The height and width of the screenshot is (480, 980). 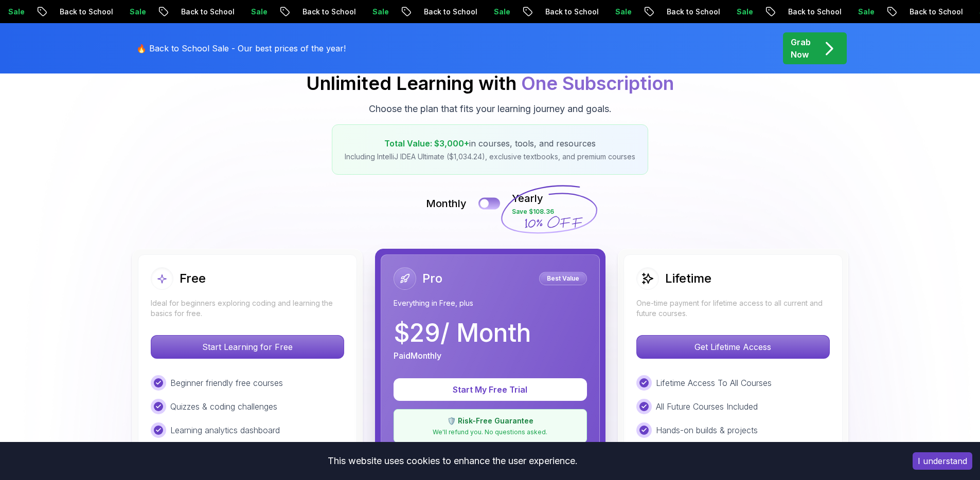 I want to click on p: Paid Monthly, so click(x=417, y=355).